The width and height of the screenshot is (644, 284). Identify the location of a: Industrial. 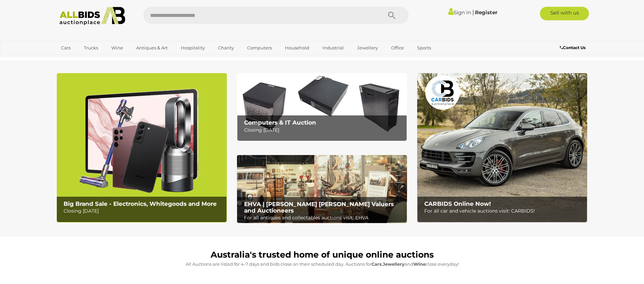
(333, 48).